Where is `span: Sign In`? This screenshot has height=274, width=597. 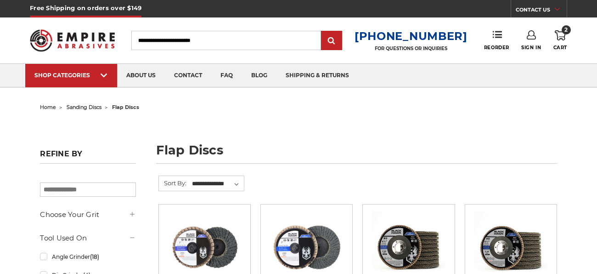
span: Sign In is located at coordinates (531, 47).